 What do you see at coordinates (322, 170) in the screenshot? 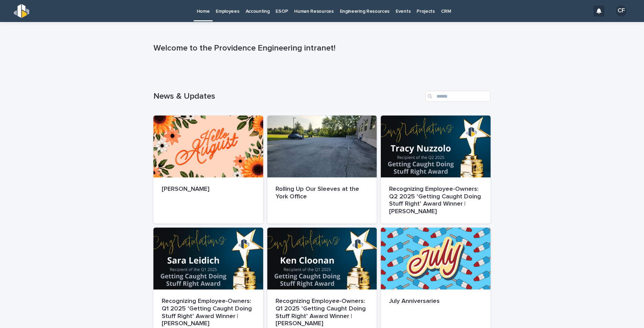
I see `a: Rolling Up Our Sleeves at the York Office` at bounding box center [322, 170].